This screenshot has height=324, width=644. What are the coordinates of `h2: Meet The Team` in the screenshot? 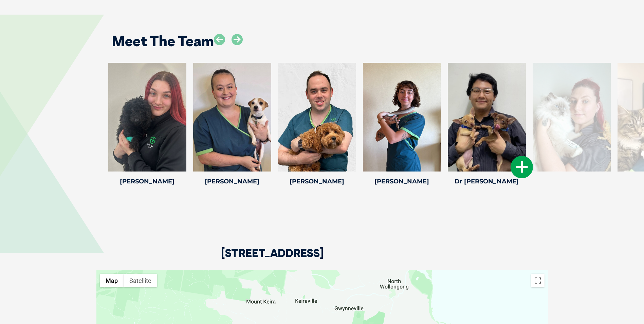 It's located at (163, 41).